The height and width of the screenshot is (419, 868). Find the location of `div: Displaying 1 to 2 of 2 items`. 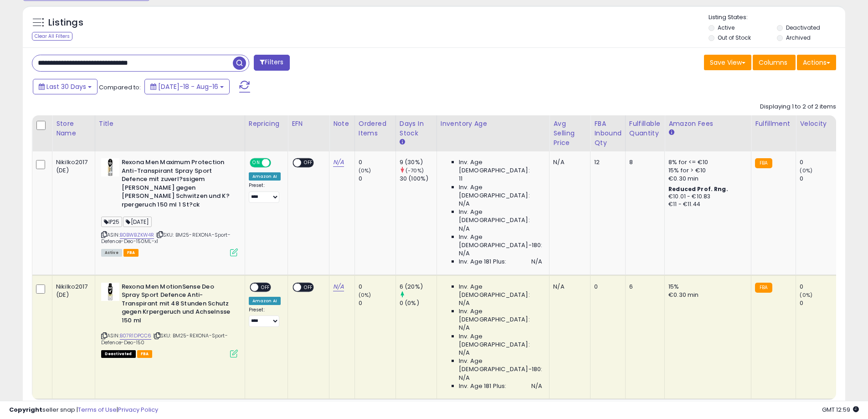

div: Displaying 1 to 2 of 2 items is located at coordinates (798, 106).